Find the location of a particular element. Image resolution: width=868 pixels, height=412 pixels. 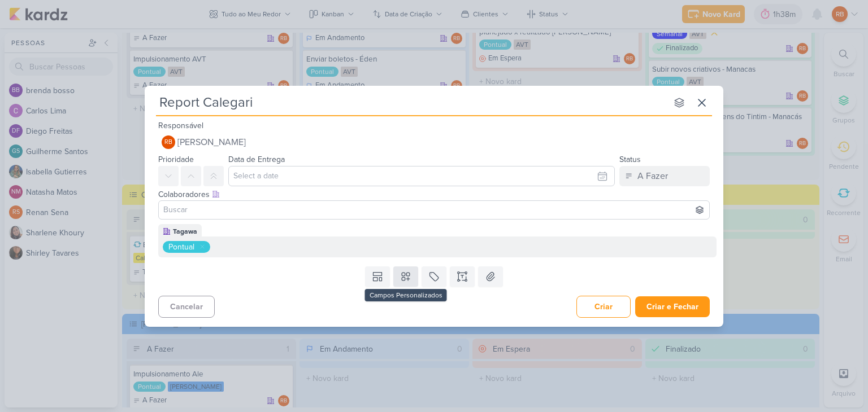

label: Prioridade is located at coordinates (176, 159).